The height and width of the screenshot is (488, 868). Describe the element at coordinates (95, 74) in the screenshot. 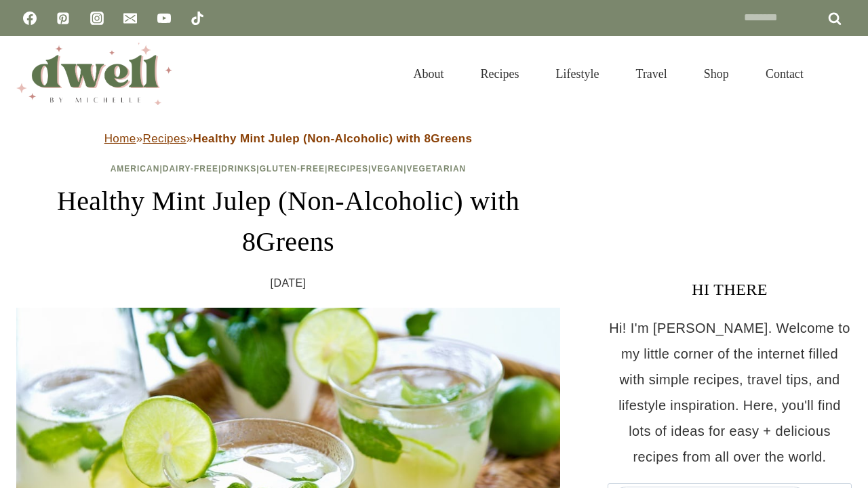

I see `a: DWELL by michelle` at that location.